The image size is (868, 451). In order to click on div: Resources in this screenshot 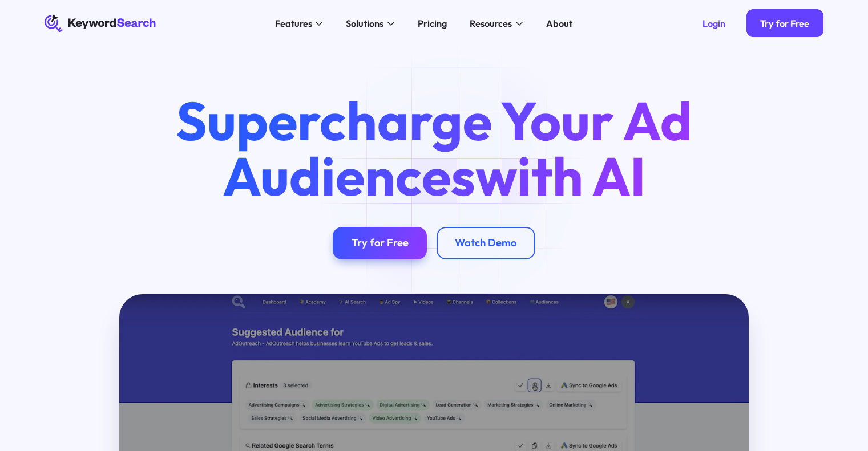, I will do `click(491, 23)`.